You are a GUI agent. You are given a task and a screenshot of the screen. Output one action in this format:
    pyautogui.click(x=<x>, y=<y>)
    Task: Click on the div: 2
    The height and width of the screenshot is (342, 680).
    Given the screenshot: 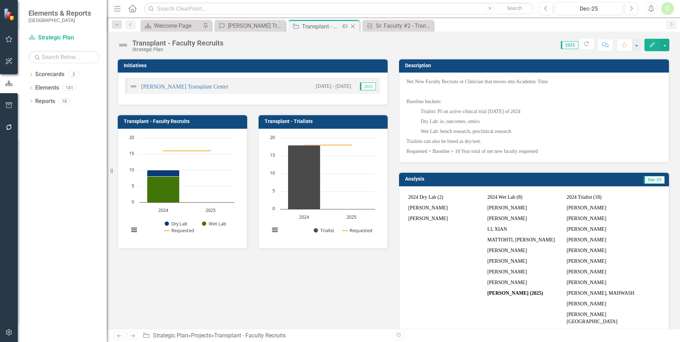 What is the action you would take?
    pyautogui.click(x=74, y=74)
    